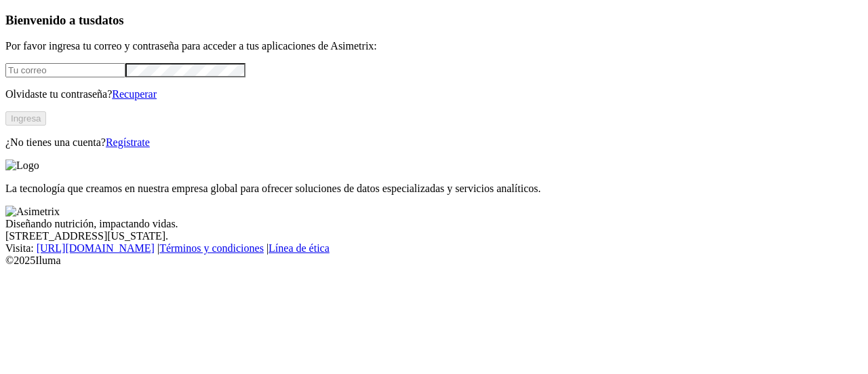 This screenshot has width=868, height=374. Describe the element at coordinates (128, 142) in the screenshot. I see `a: Regístrate` at that location.